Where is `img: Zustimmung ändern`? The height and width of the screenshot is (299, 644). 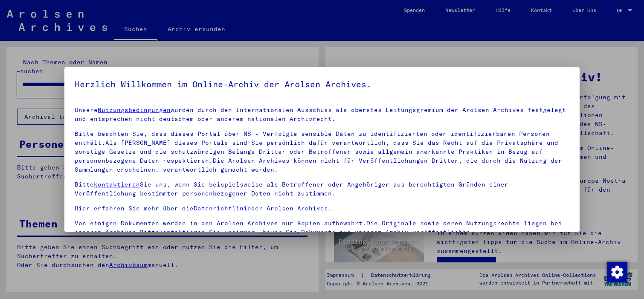 img: Zustimmung ändern is located at coordinates (617, 272).